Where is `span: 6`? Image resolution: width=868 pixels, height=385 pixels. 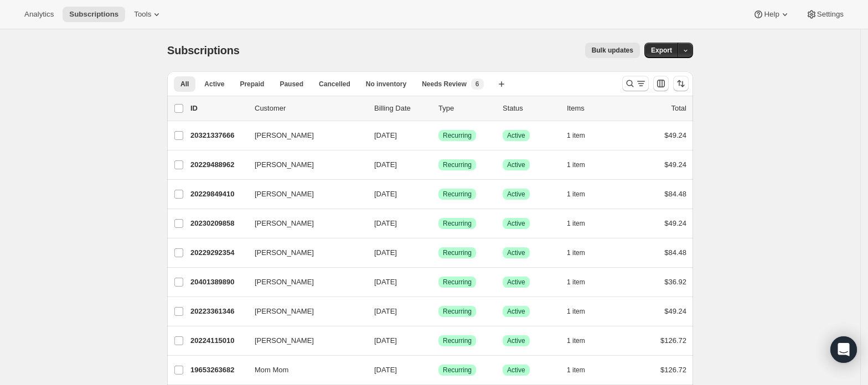 span: 6 is located at coordinates (477, 84).